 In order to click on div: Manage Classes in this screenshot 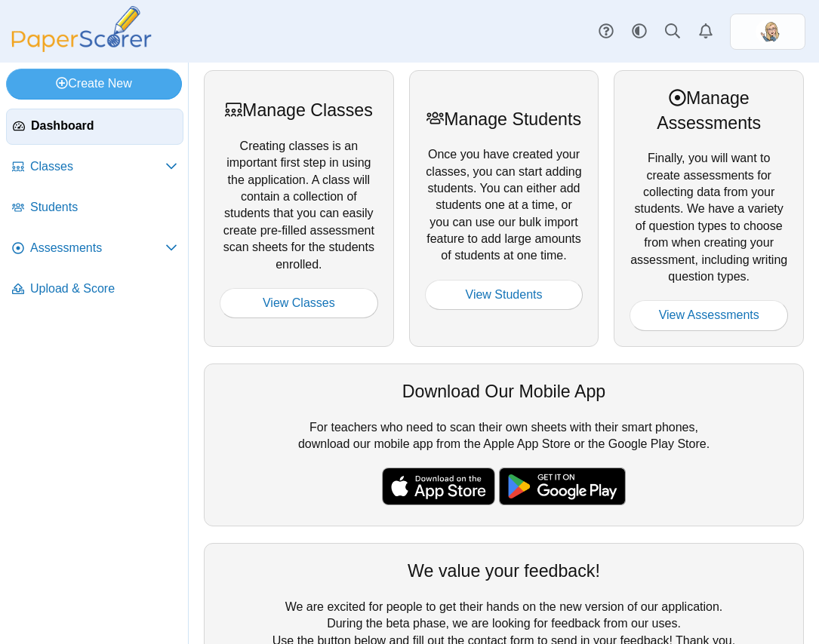, I will do `click(299, 110)`.